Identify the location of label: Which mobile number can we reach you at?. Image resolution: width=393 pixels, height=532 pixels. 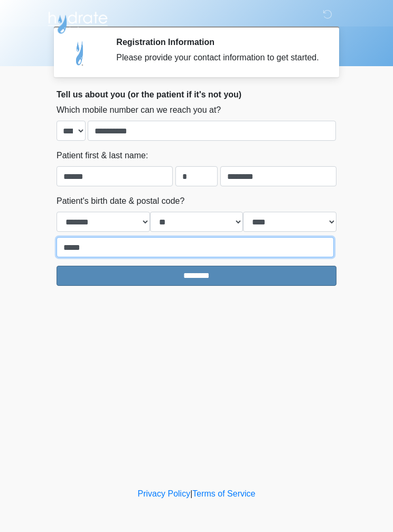
(138, 110).